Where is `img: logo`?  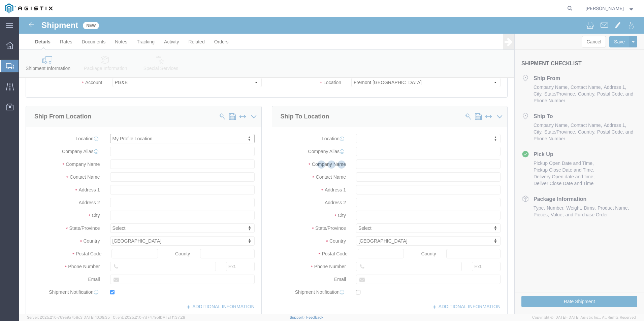 img: logo is located at coordinates (28, 9).